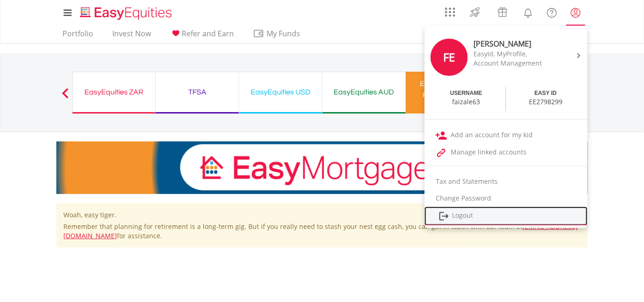  I want to click on div: TFSA, so click(197, 92).